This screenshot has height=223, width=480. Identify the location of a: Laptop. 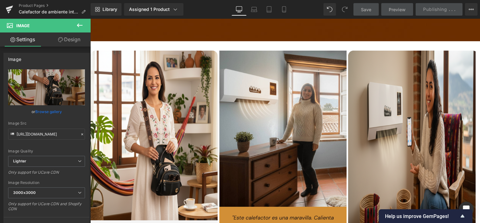
(254, 9).